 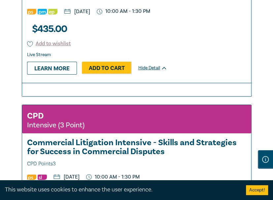 What do you see at coordinates (53, 12) in the screenshot?
I see `img: Ethics & Professional Responsibility` at bounding box center [53, 12].